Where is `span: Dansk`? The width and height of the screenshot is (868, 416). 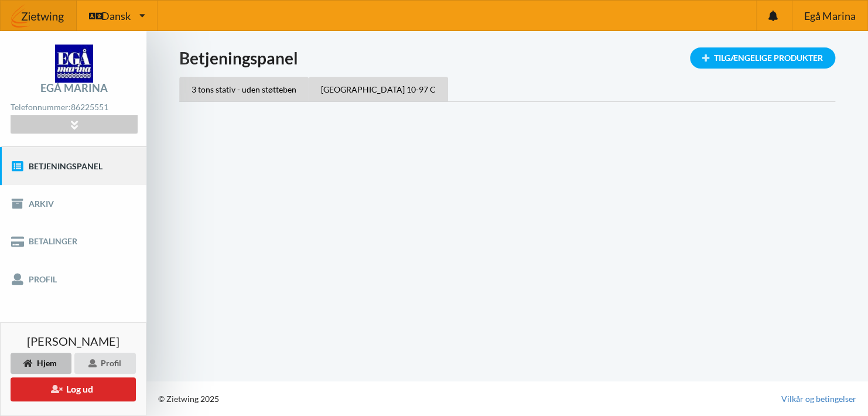 span: Dansk is located at coordinates (116, 16).